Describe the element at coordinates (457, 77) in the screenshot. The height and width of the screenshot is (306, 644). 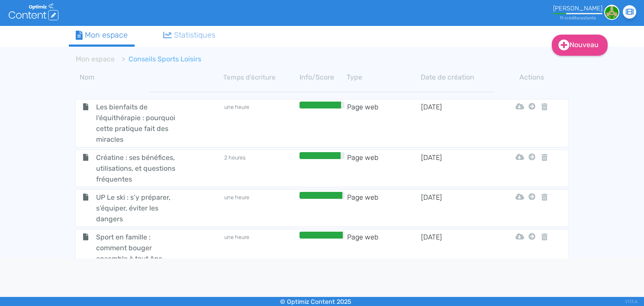
I see `th: Date de création` at that location.